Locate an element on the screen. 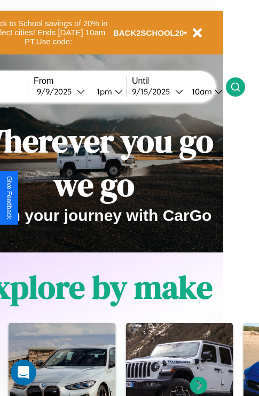 This screenshot has width=259, height=396. label: From is located at coordinates (80, 81).